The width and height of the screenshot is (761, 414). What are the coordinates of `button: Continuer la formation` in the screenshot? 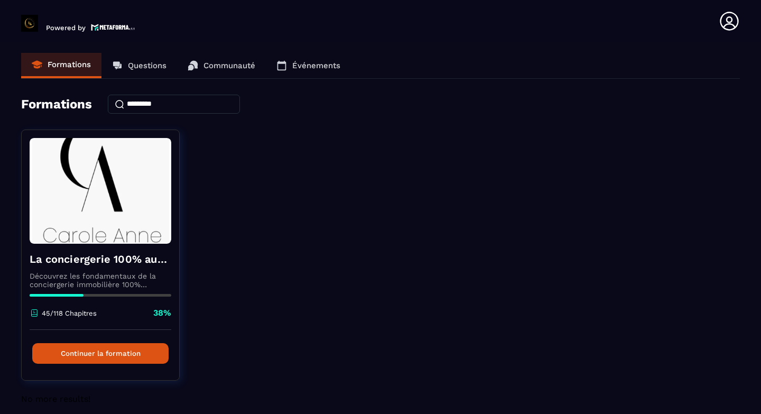 It's located at (100, 353).